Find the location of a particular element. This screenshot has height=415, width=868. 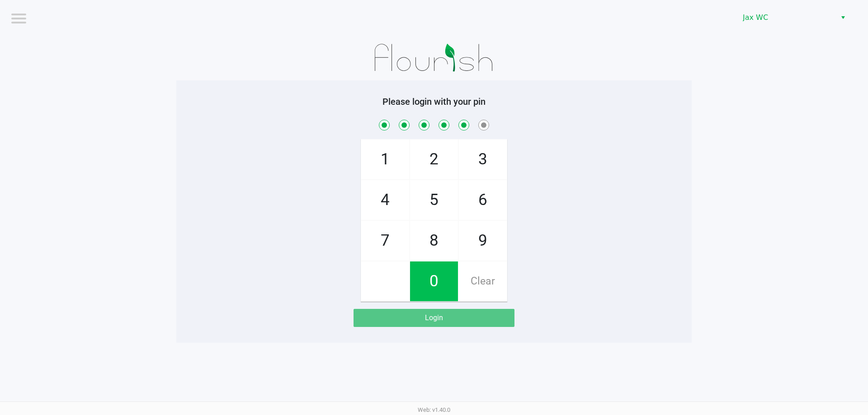

span: 5 is located at coordinates (434, 200).